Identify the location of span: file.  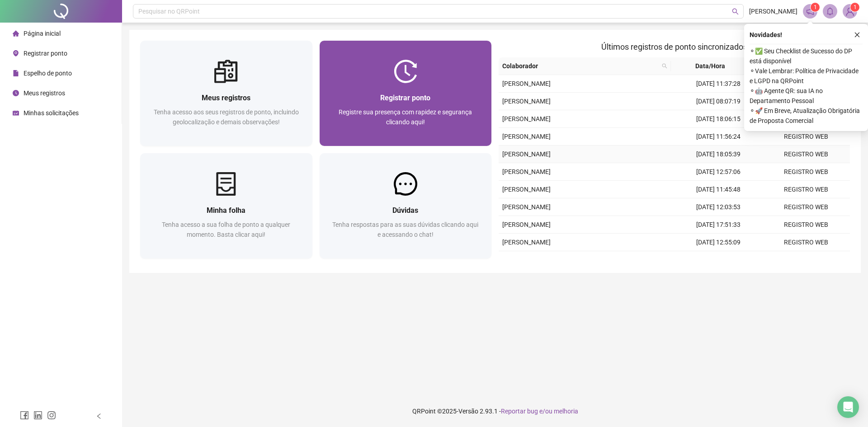
(16, 73).